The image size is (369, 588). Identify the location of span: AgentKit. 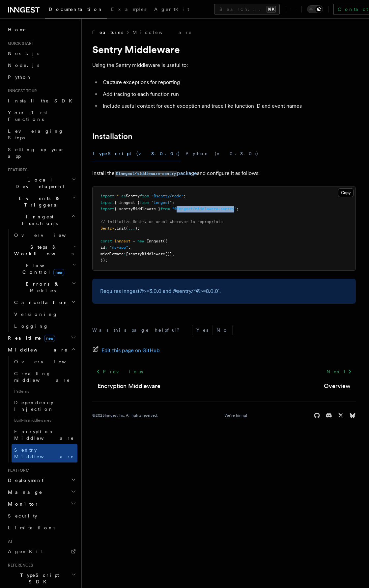
(26, 551).